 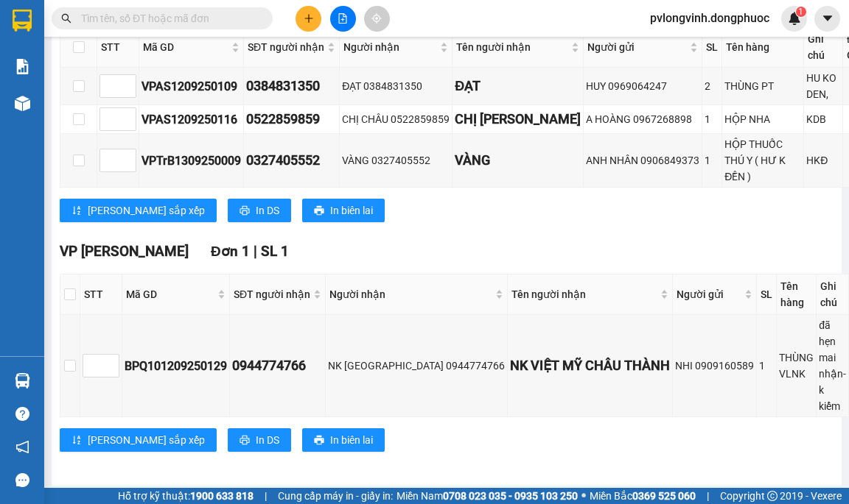 What do you see at coordinates (763, 119) in the screenshot?
I see `div: HỘP NHA` at bounding box center [763, 119].